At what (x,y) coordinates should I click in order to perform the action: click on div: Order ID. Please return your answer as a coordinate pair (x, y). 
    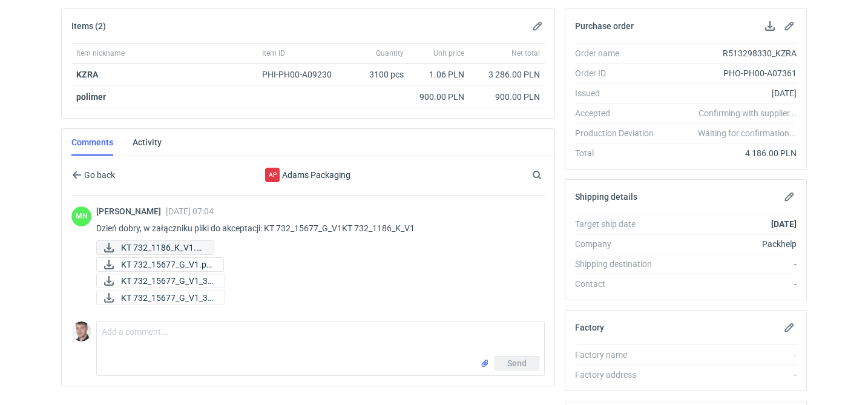
    Looking at the image, I should click on (620, 73).